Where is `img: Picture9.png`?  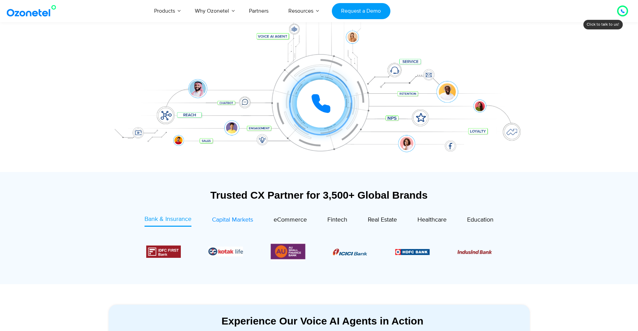
img: Picture9.png is located at coordinates (412, 252).